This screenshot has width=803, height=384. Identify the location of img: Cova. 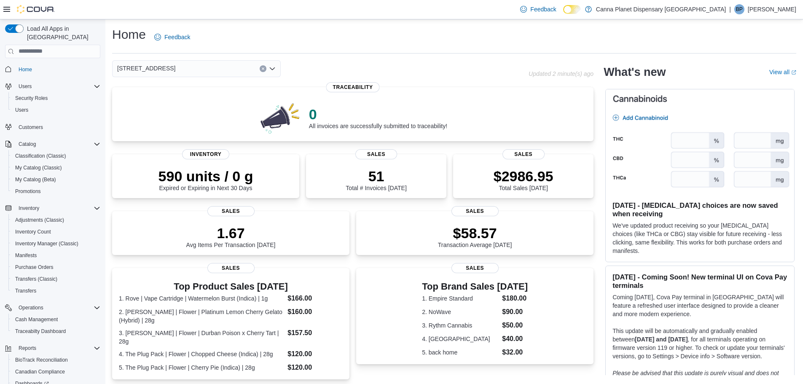
(36, 9).